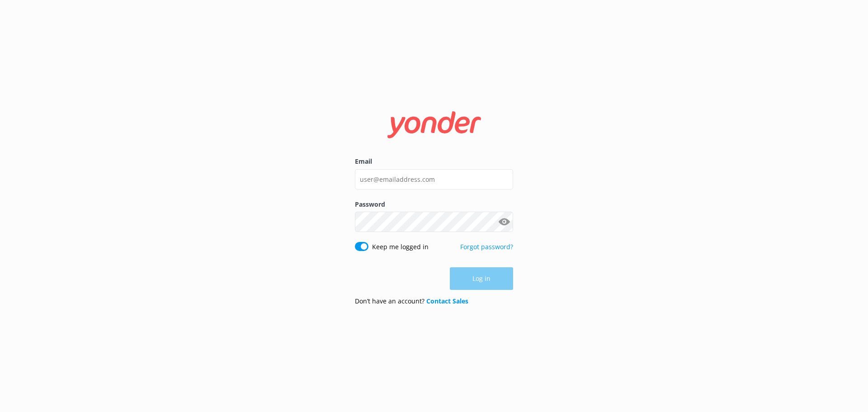 The height and width of the screenshot is (412, 868). What do you see at coordinates (434, 179) in the screenshot?
I see `input: user@emailaddress.com` at bounding box center [434, 179].